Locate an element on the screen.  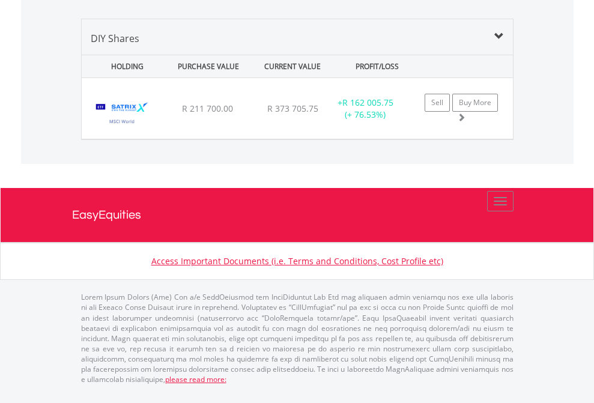
a: please read more: is located at coordinates (196, 379).